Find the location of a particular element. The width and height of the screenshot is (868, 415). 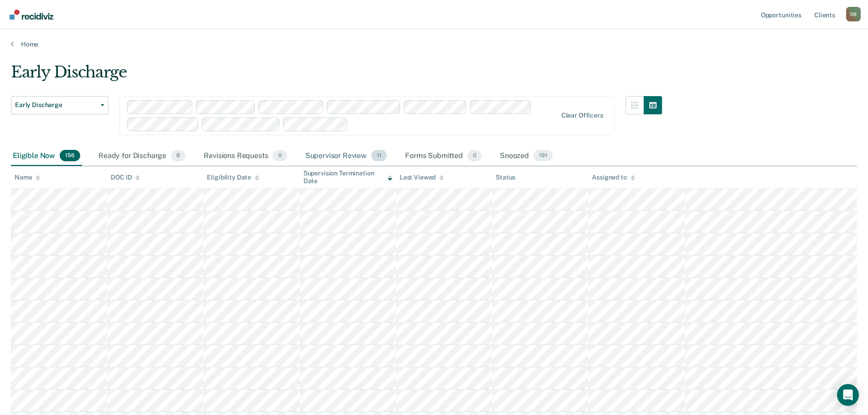

div: Eligibility Date is located at coordinates (232, 177).